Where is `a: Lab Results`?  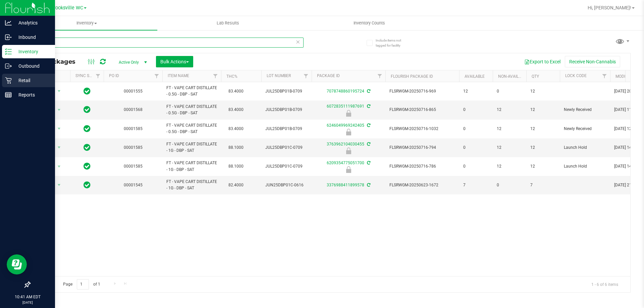 a: Lab Results is located at coordinates (228, 23).